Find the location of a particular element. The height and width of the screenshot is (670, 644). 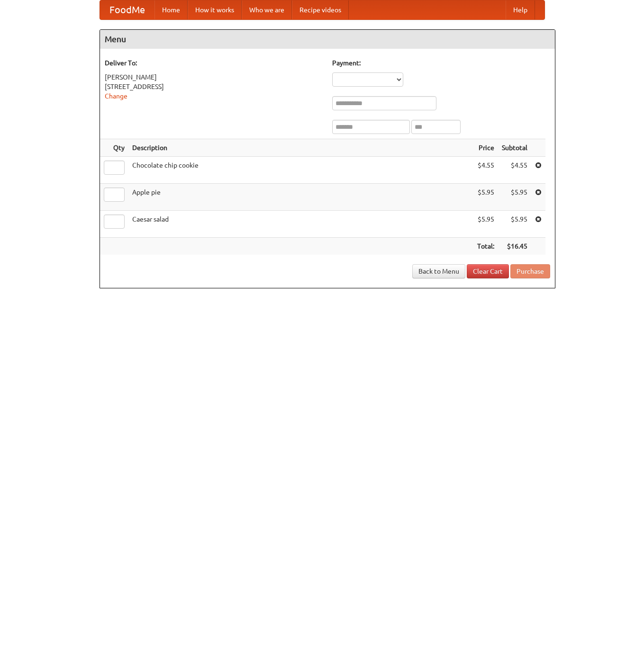

th: Total: is located at coordinates (485, 246).